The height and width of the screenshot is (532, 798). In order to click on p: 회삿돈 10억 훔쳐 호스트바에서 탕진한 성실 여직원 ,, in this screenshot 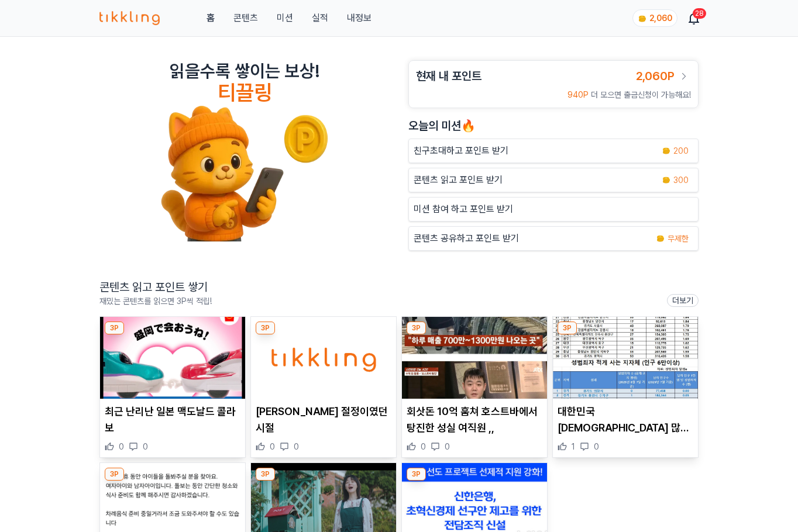, I will do `click(474, 420)`.